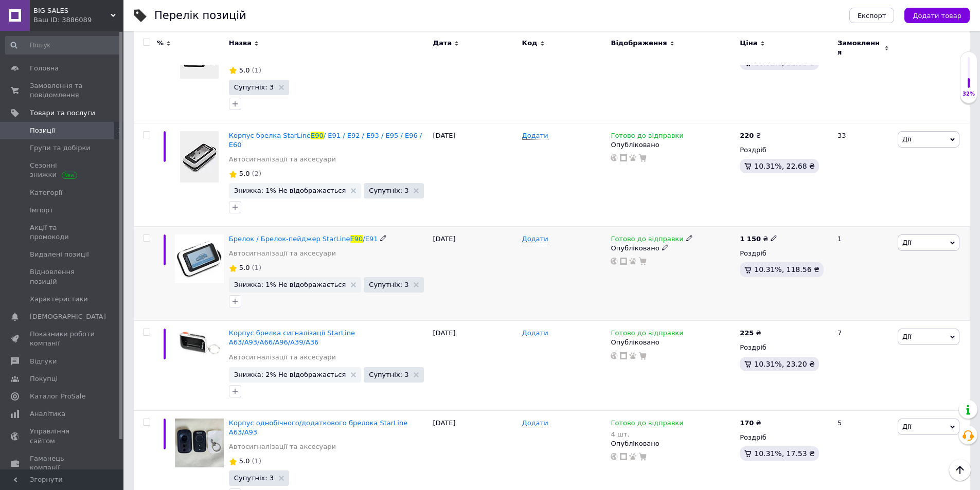 The image size is (980, 490). Describe the element at coordinates (937, 15) in the screenshot. I see `button: Додати товар` at that location.